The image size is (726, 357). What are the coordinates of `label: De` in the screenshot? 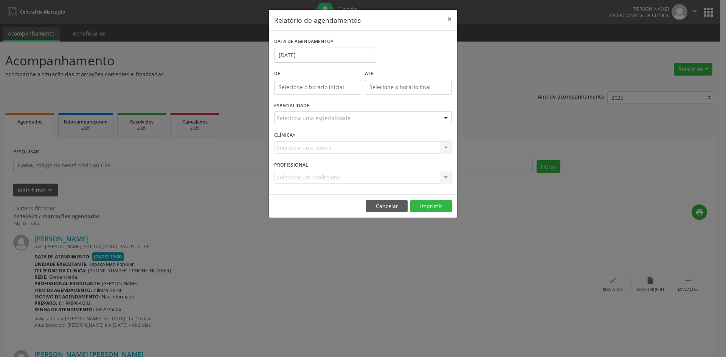 It's located at (318, 74).